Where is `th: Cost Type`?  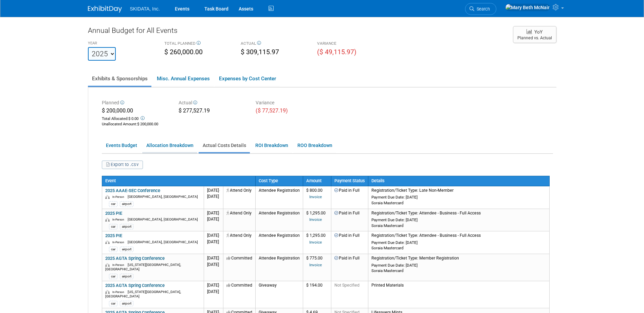 th: Cost Type is located at coordinates (279, 181).